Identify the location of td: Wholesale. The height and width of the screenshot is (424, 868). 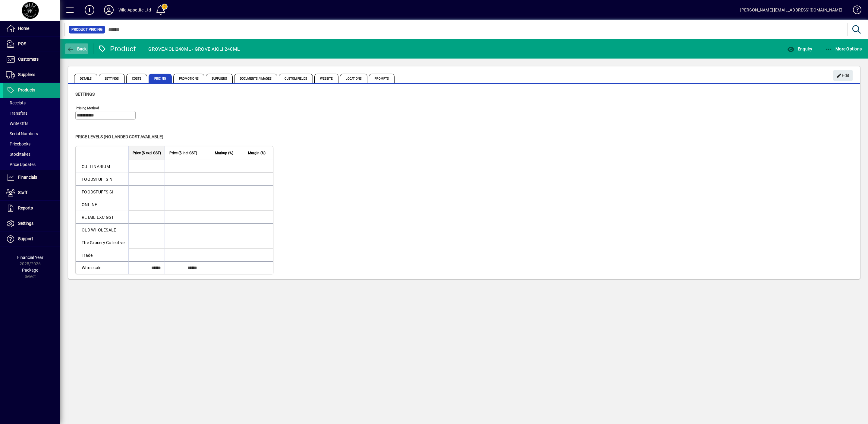
(102, 267).